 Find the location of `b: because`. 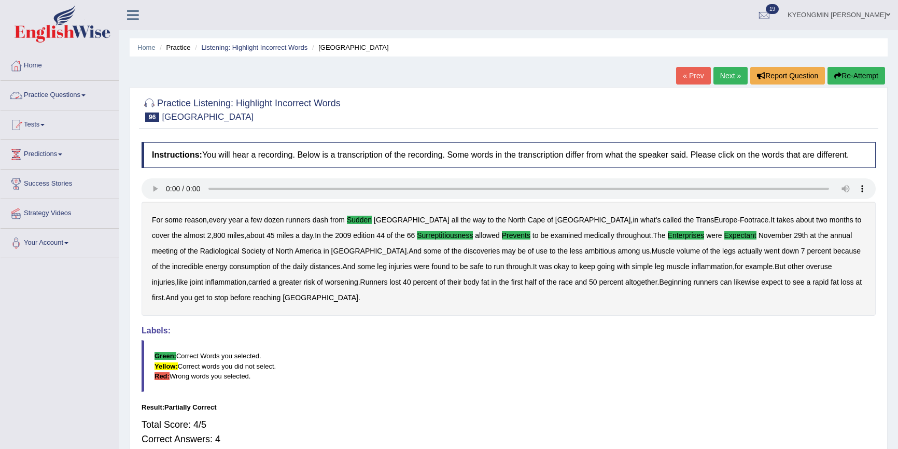

b: because is located at coordinates (847, 251).